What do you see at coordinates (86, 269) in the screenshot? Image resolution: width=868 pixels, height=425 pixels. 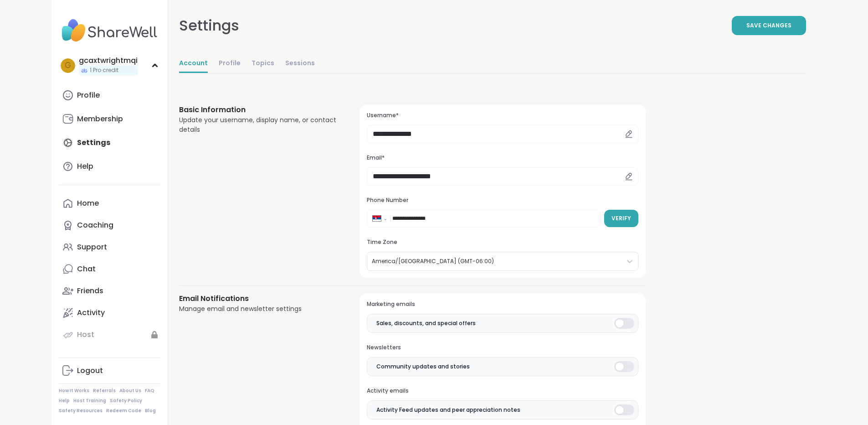 I see `div: Chat` at bounding box center [86, 269].